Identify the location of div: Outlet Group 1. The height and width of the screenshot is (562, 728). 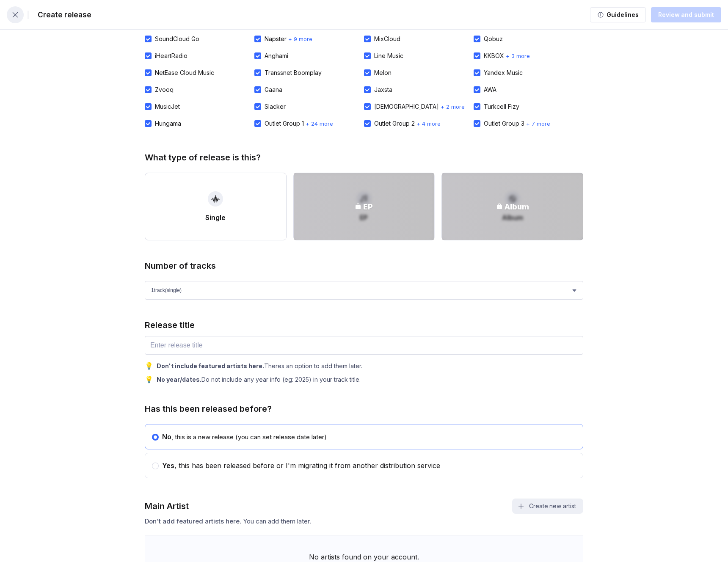
(284, 123).